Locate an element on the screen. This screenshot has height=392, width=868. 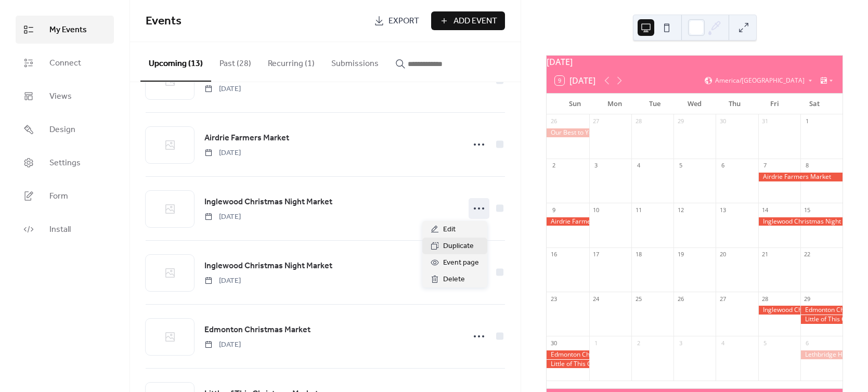
button: Upcoming (13) is located at coordinates (176, 62).